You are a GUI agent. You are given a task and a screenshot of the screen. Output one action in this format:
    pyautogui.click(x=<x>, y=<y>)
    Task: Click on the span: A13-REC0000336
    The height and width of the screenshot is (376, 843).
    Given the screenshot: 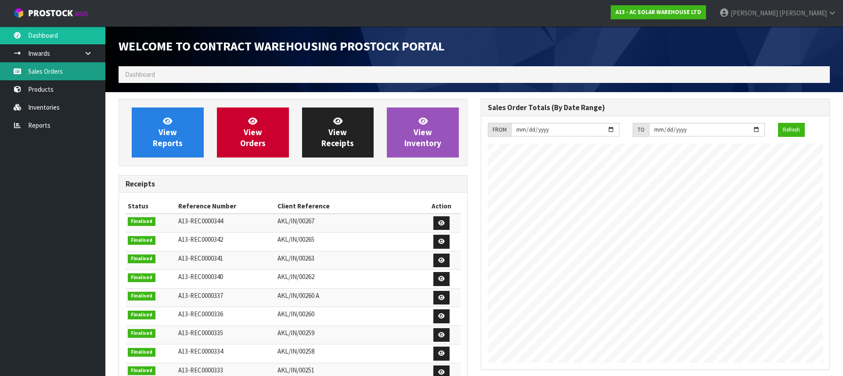 What is the action you would take?
    pyautogui.click(x=201, y=314)
    